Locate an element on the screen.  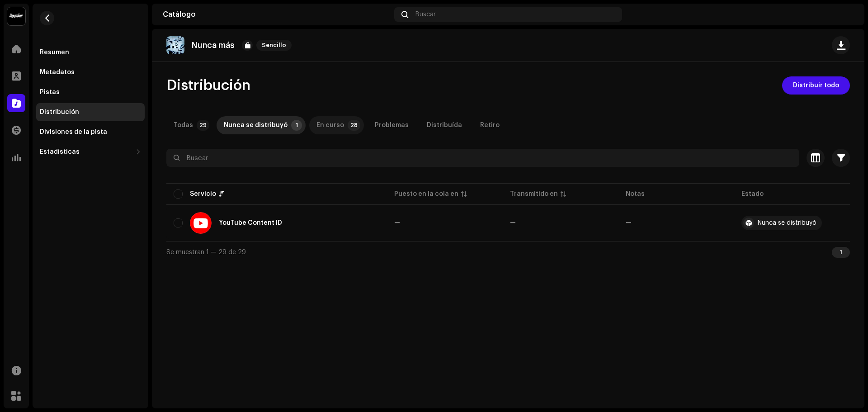
div: Catálogo is located at coordinates (276, 14).